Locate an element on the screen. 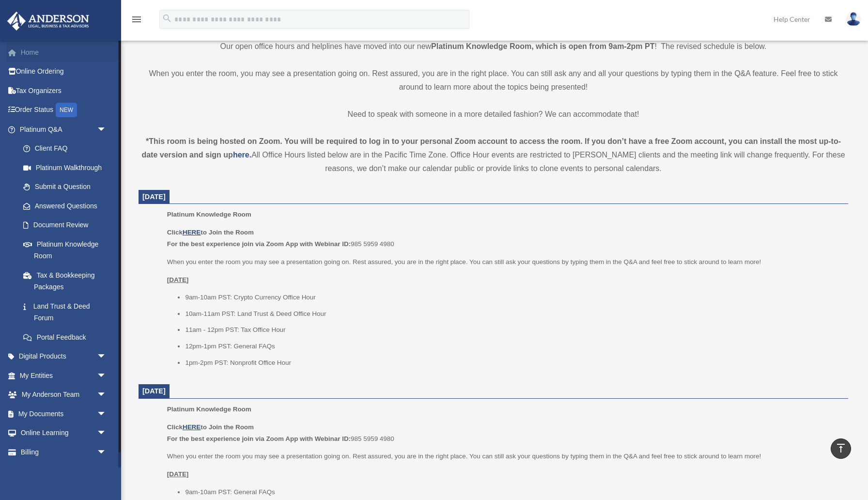 Image resolution: width=868 pixels, height=500 pixels. a: My Documentsarrow_drop_down is located at coordinates (64, 413).